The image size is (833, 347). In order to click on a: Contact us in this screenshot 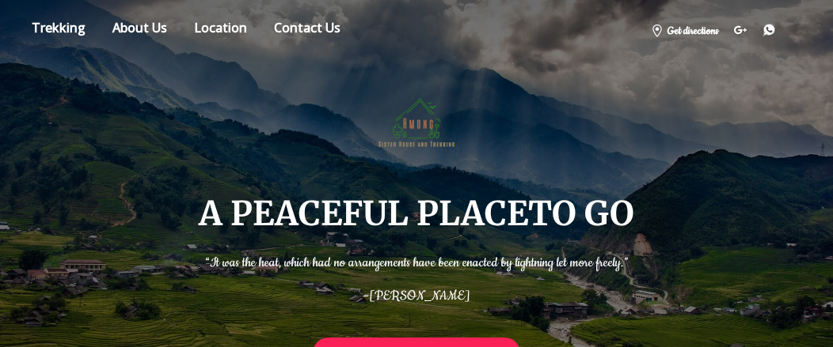, I will do `click(307, 30)`.